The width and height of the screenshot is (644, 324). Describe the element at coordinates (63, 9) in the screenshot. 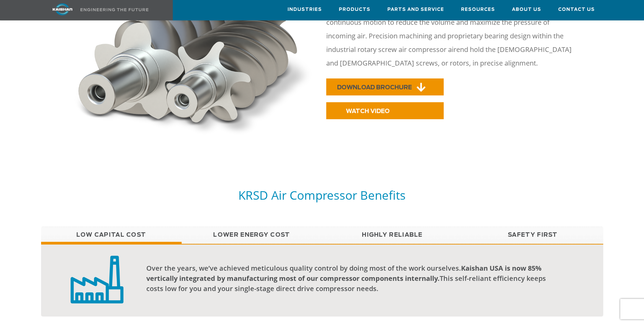

I see `img: kaishan logo` at that location.